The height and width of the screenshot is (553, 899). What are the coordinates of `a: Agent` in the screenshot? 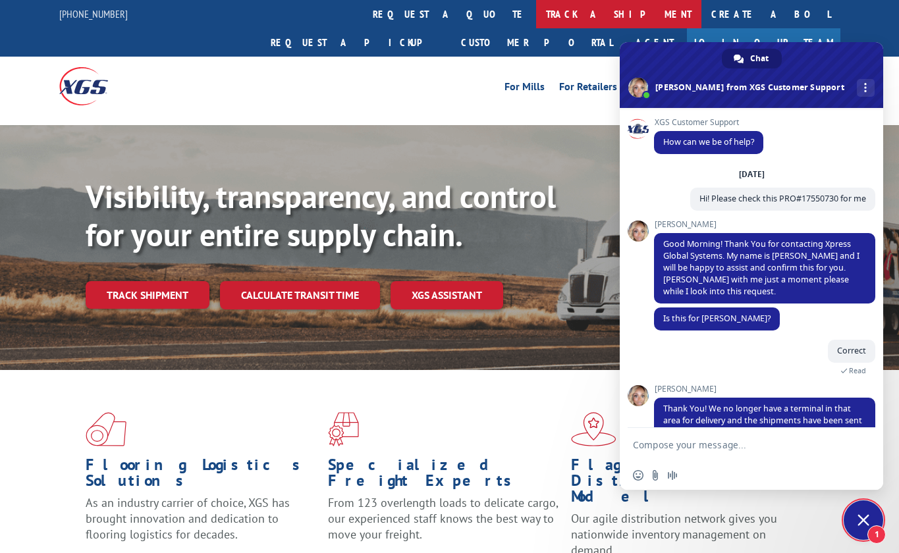 It's located at (655, 42).